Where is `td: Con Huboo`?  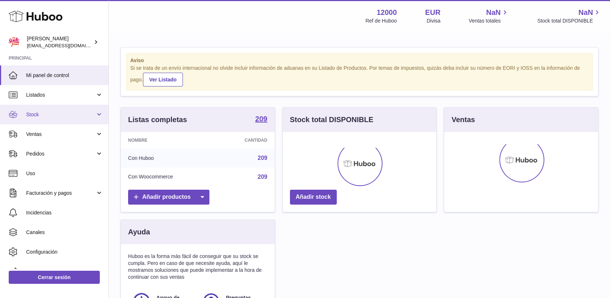
td: Con Huboo is located at coordinates (168, 158).